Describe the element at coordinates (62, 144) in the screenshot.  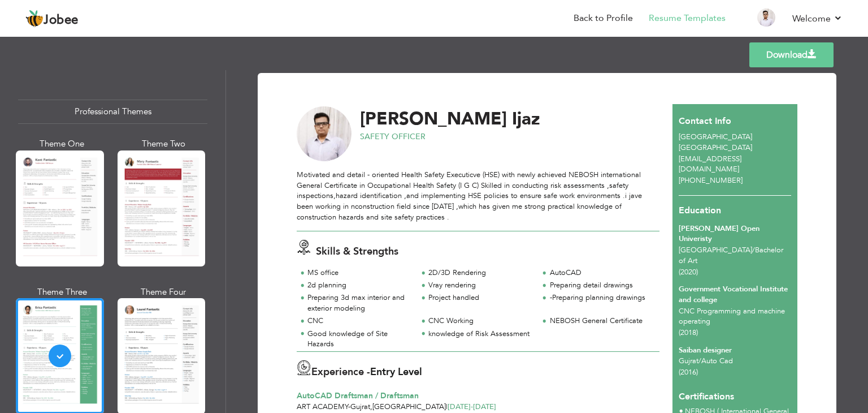
I see `div: Theme One` at that location.